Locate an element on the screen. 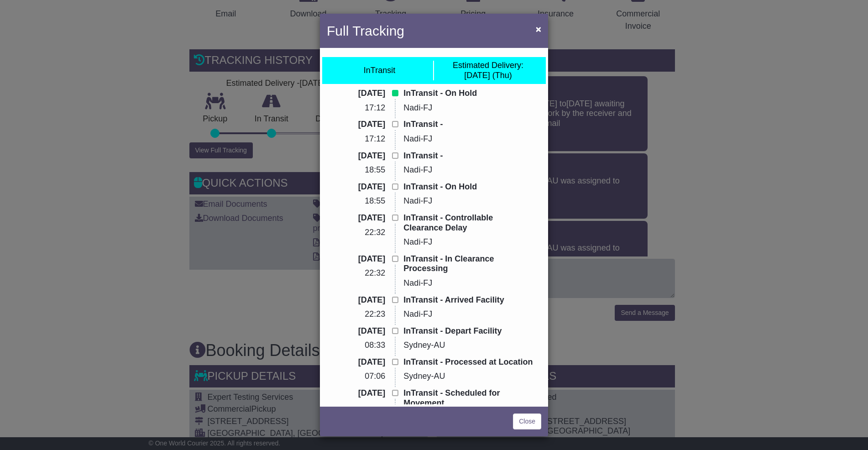 The width and height of the screenshot is (868, 450). p: InTransit - Processed at Location is located at coordinates (469, 363).